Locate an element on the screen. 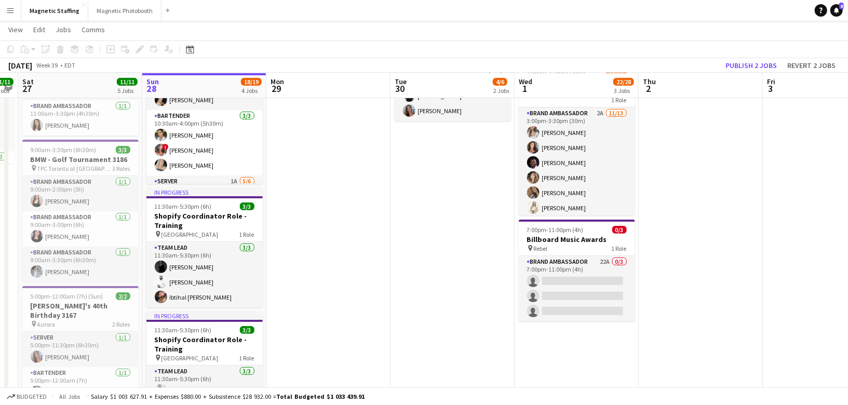 This screenshot has height=405, width=848. span: 3 is located at coordinates (770, 88).